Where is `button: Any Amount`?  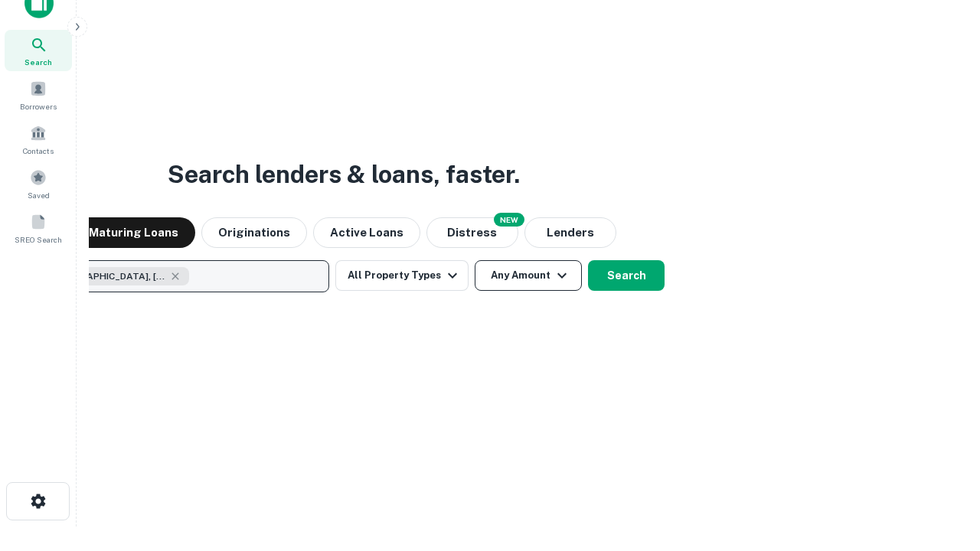
button: Any Amount is located at coordinates (528, 276).